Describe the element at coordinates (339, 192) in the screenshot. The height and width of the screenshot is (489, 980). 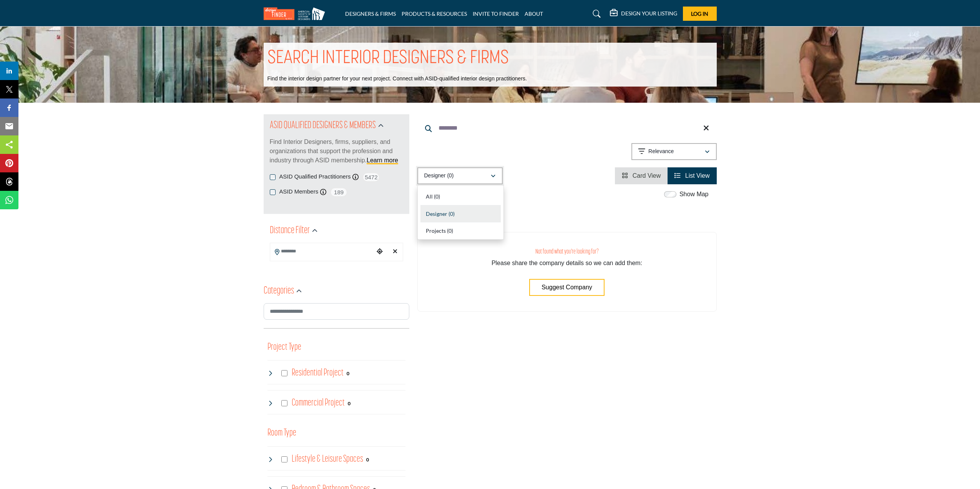
I see `span: 189` at that location.